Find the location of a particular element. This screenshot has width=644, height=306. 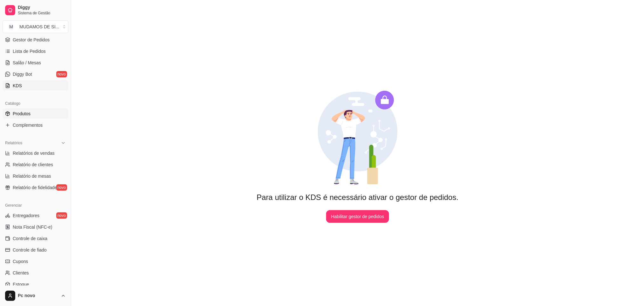

a: Produtos is located at coordinates (35, 114).